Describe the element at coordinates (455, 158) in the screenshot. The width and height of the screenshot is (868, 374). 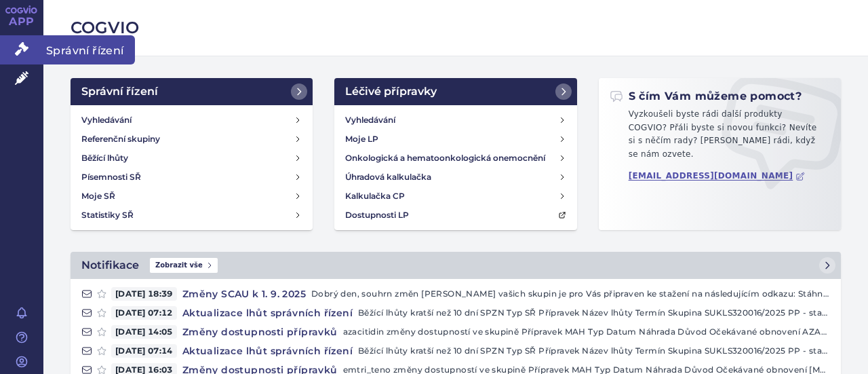
I see `a: Onkologická a hematoonkologická onemocnění` at that location.